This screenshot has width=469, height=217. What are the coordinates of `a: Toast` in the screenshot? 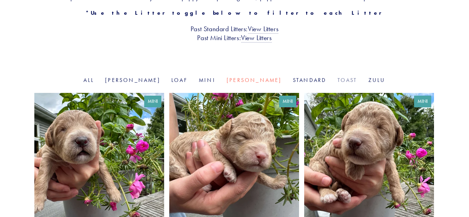 It's located at (347, 80).